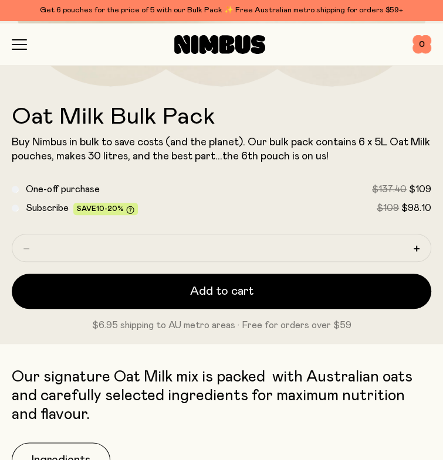  What do you see at coordinates (221, 396) in the screenshot?
I see `p: Our signature Oat Milk mix is packed with Australian oats and carefully selected ingredients for ...` at bounding box center [221, 396].